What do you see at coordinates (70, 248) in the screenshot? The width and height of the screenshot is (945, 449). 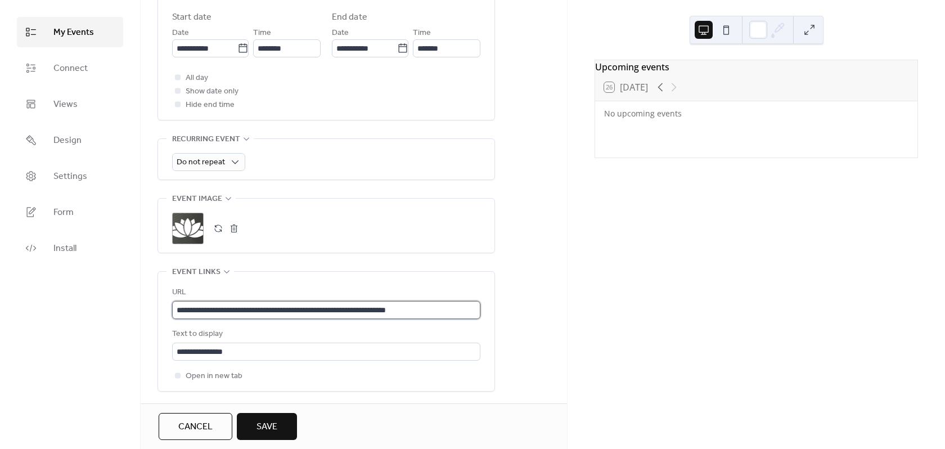 I see `a: Install` at bounding box center [70, 248].